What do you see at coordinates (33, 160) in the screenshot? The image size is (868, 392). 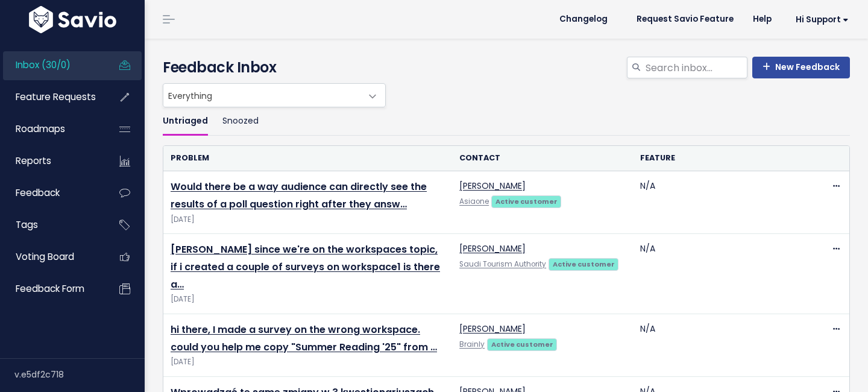 I see `span: Reports` at bounding box center [33, 160].